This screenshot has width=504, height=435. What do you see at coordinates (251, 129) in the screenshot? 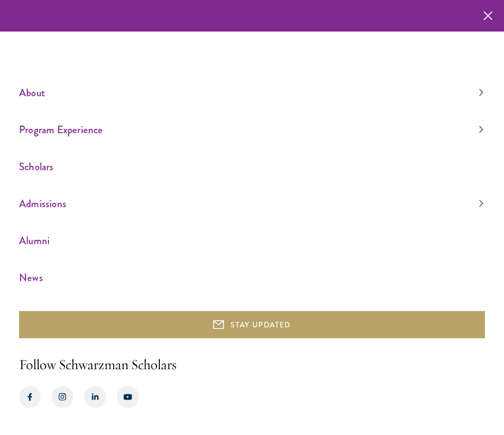
I see `a: Program Experience` at bounding box center [251, 129].